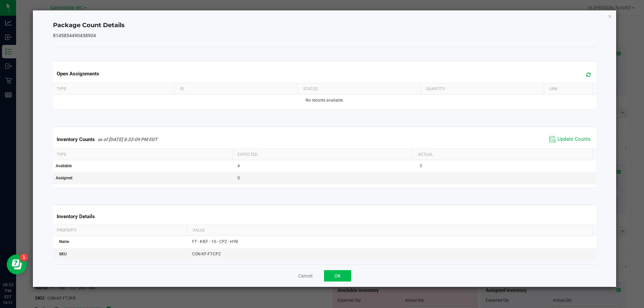  Describe the element at coordinates (325, 35) in the screenshot. I see `h5: 8145854490438904` at that location.